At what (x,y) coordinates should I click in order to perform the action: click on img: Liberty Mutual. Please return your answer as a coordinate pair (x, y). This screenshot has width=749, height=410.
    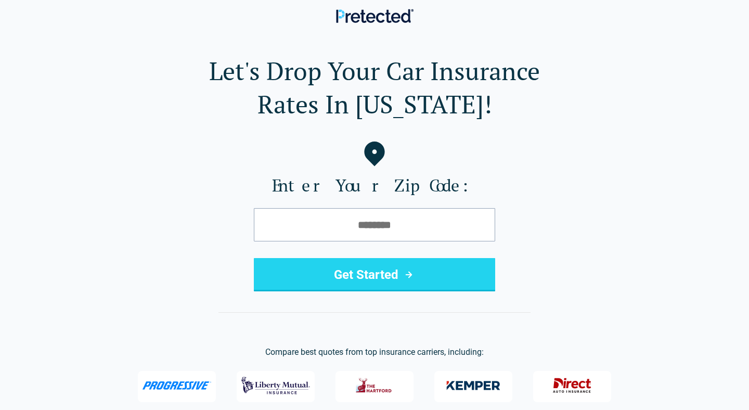
    Looking at the image, I should click on (276, 385).